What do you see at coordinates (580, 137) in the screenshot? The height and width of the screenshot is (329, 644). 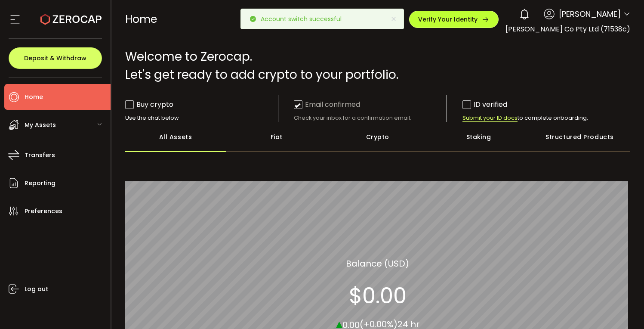 I see `div: Structured Products` at bounding box center [580, 137].